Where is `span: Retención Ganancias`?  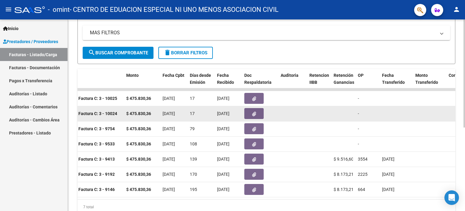 span: Retención Ganancias is located at coordinates (344, 78).